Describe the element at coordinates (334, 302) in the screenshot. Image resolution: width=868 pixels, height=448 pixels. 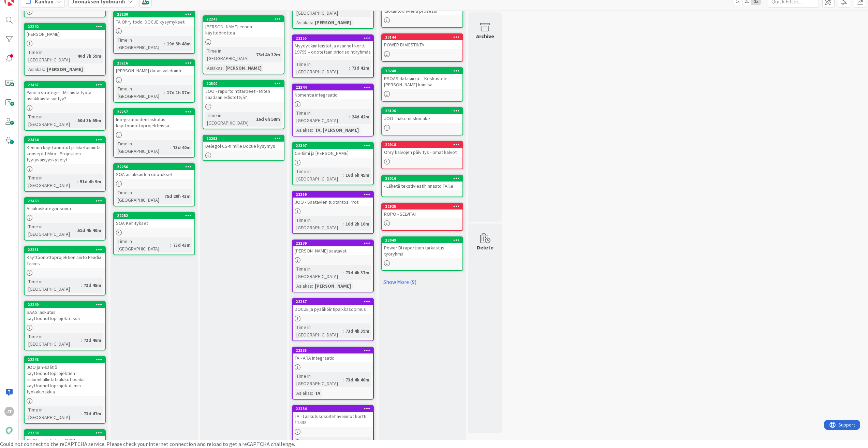
I see `div: 22237` at that location.